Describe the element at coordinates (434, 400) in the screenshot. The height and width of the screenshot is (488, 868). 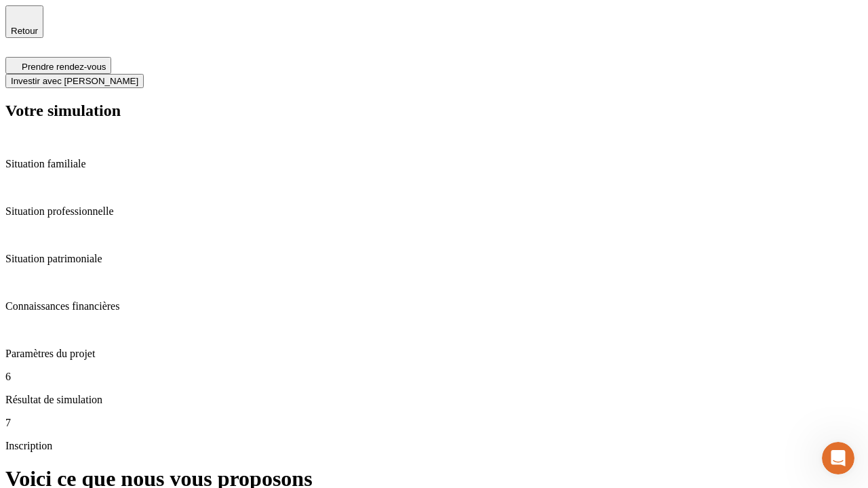
I see `p: Résultat de simulation` at that location.